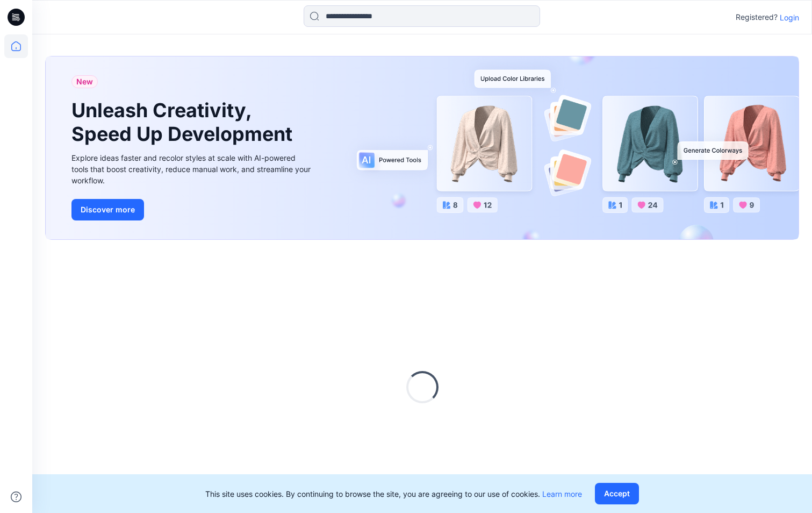 This screenshot has width=812, height=513. I want to click on button: Discover more, so click(108, 210).